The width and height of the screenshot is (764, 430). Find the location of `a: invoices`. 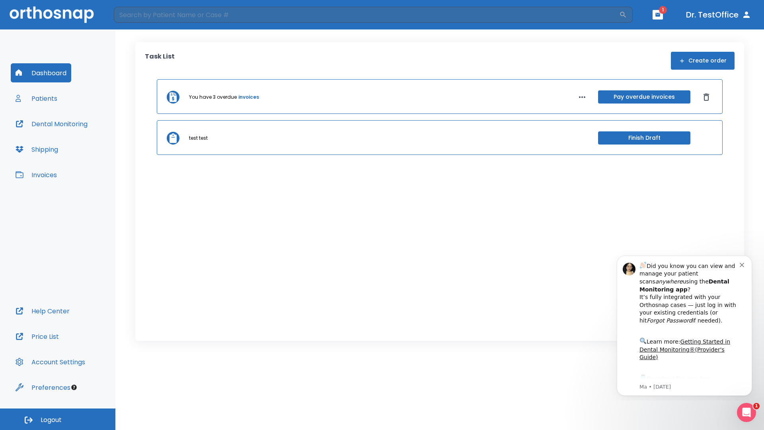

a: invoices is located at coordinates (249, 97).